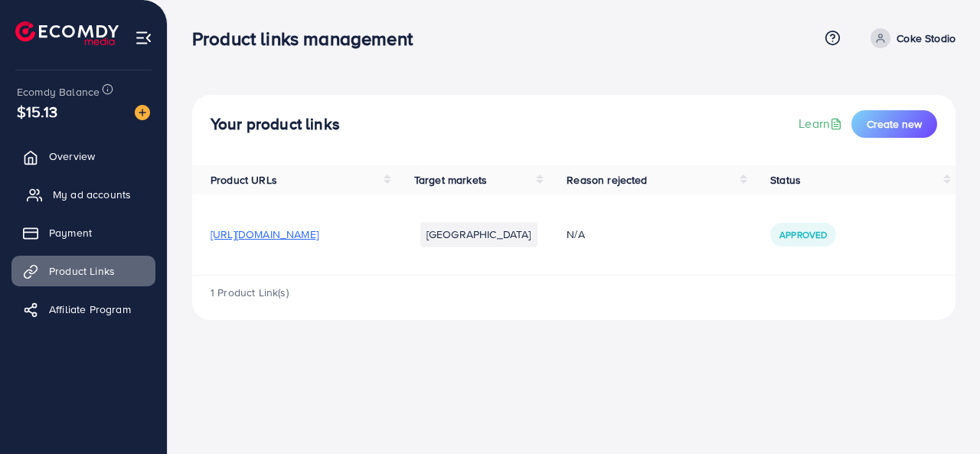  What do you see at coordinates (925, 38) in the screenshot?
I see `p: Coke Stodio` at bounding box center [925, 38].